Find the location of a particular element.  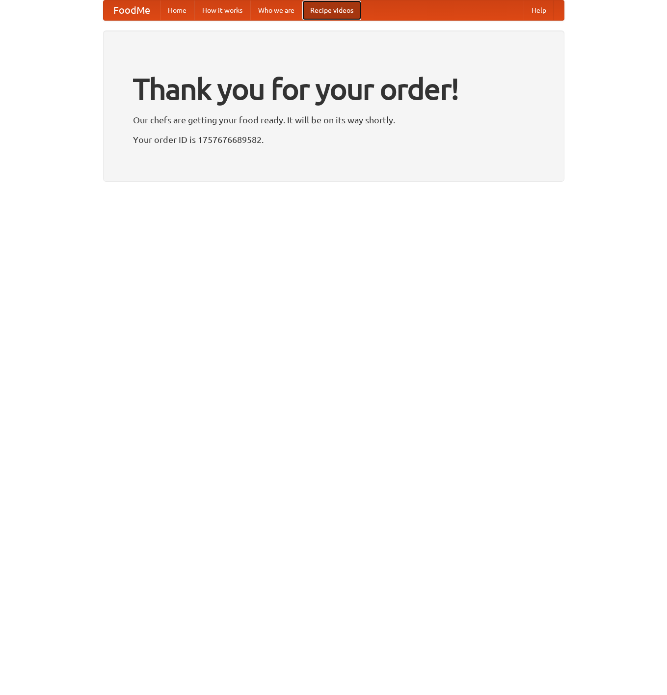

p: Our chefs are getting your food ready. It will be on its way shortly. is located at coordinates (334, 120).